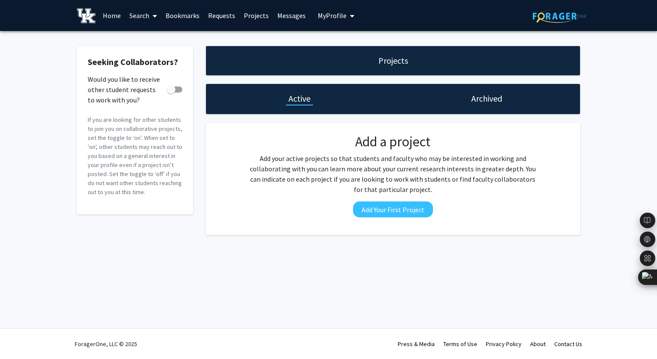 This screenshot has width=657, height=359. I want to click on p: Add your active projects so that students and faculty who may be interested in working and collab..., so click(393, 174).